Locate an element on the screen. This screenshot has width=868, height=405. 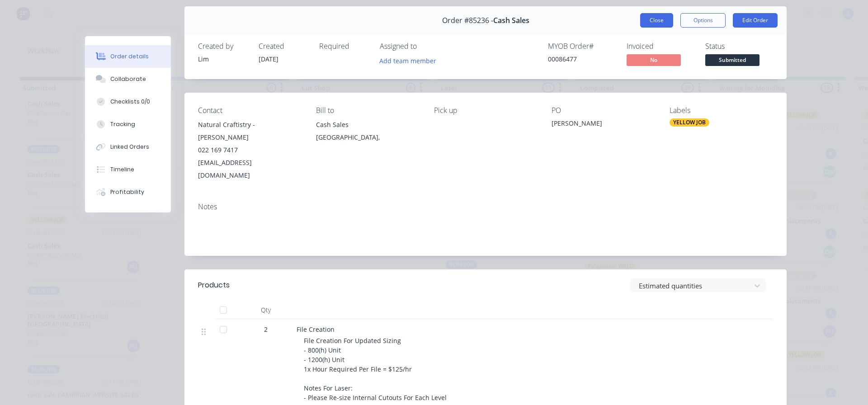
div: Order details is located at coordinates (129, 57).